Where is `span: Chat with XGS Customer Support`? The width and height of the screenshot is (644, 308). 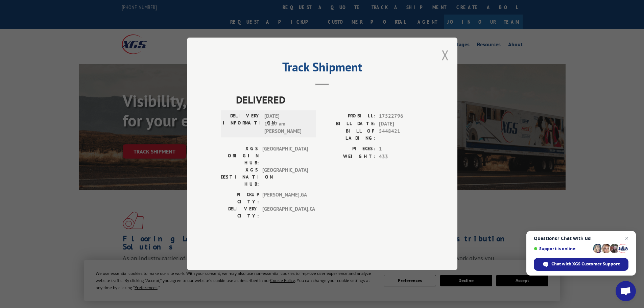 span: Chat with XGS Customer Support is located at coordinates (585, 264).